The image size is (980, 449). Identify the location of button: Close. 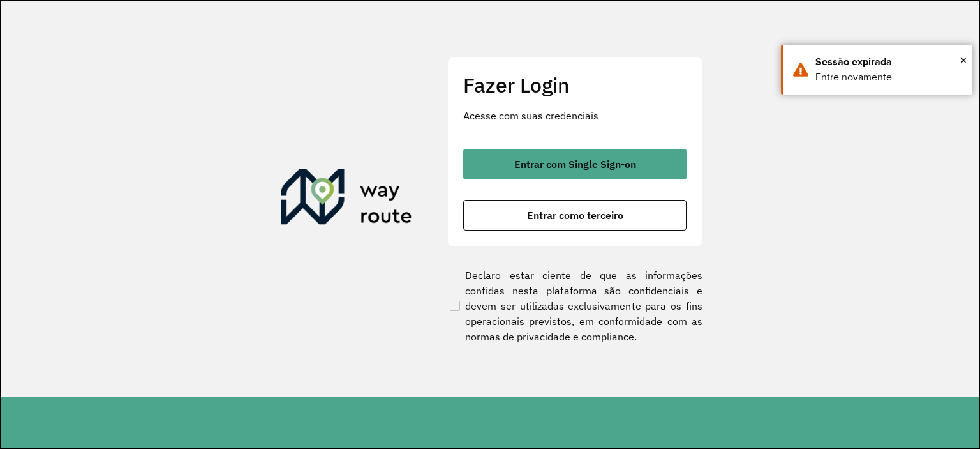
(963, 60).